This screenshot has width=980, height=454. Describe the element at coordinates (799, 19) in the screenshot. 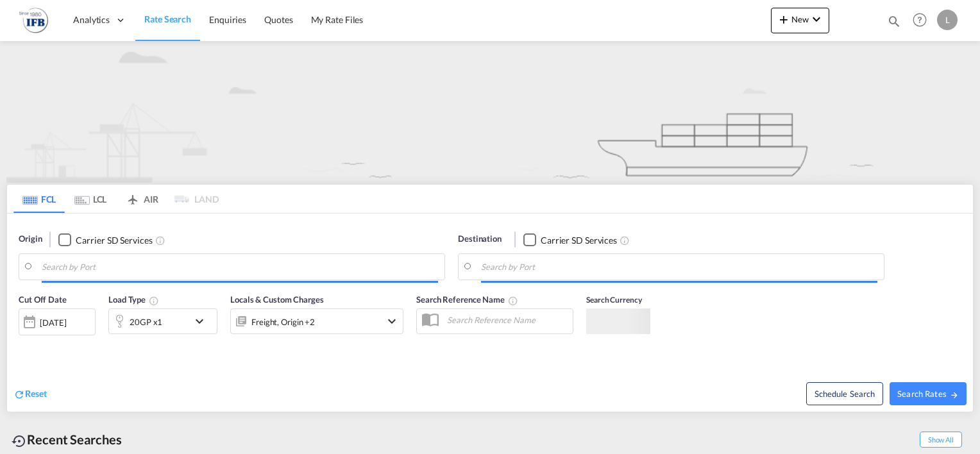

I see `span: New` at that location.